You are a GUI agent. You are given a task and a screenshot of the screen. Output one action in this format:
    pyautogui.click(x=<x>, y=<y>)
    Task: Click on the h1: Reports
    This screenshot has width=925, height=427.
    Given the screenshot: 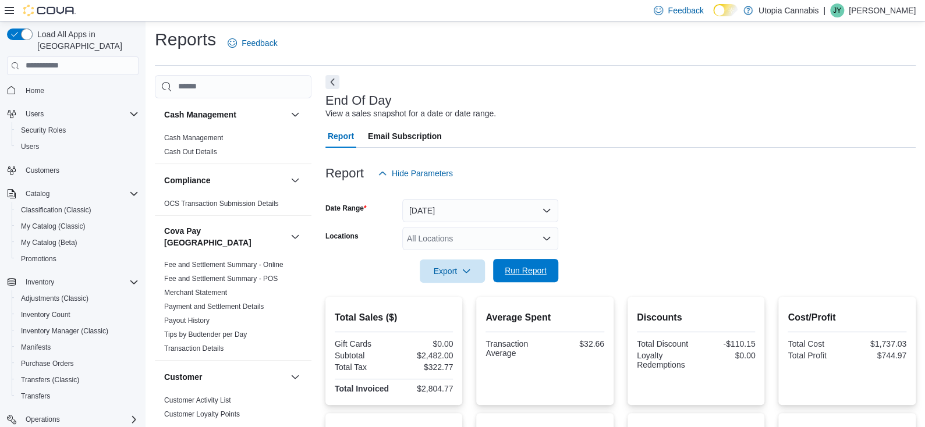 What is the action you would take?
    pyautogui.click(x=185, y=40)
    